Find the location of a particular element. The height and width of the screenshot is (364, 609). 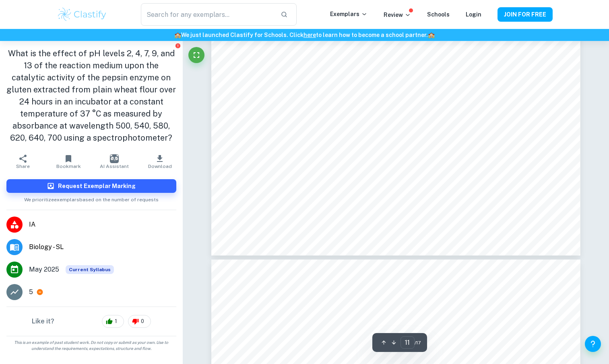

span: IA is located at coordinates (103, 225).